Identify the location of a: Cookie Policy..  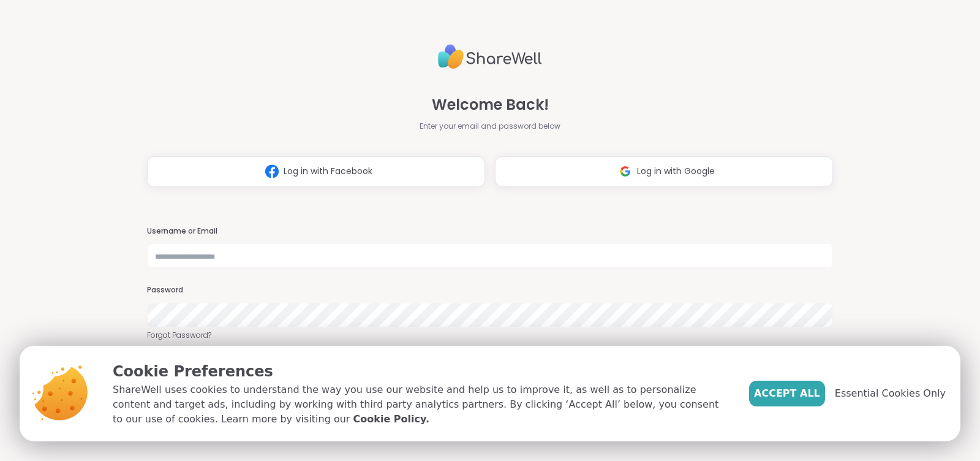
(391, 420).